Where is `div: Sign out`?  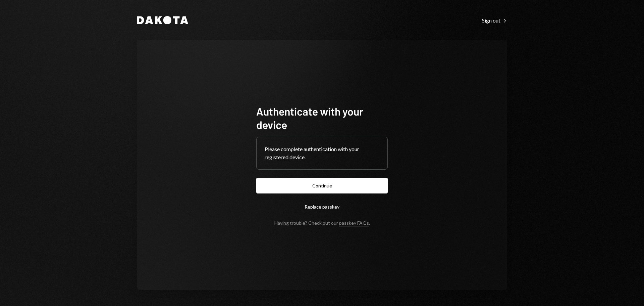 div: Sign out is located at coordinates (494, 21).